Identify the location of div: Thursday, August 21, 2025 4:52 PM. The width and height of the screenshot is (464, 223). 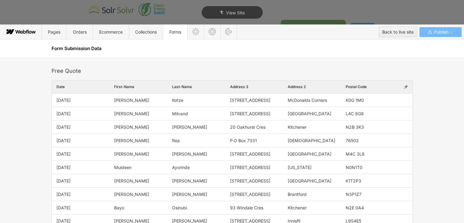
(81, 140).